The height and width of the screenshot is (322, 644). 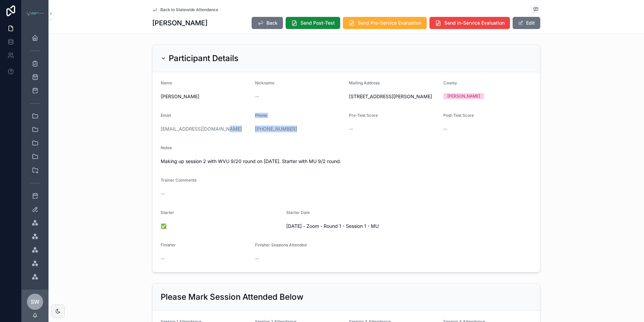 What do you see at coordinates (189, 10) in the screenshot?
I see `span: Back to Statewide Attendance` at bounding box center [189, 10].